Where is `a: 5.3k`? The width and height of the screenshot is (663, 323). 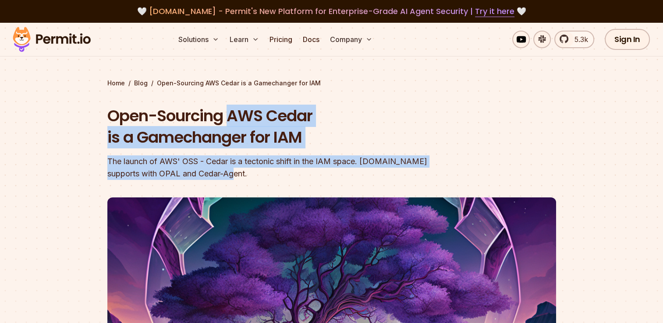 a: 5.3k is located at coordinates (574, 39).